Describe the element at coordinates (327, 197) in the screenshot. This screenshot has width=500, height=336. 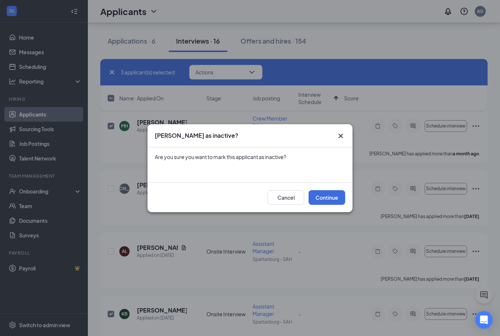
I see `button: Continue` at that location.